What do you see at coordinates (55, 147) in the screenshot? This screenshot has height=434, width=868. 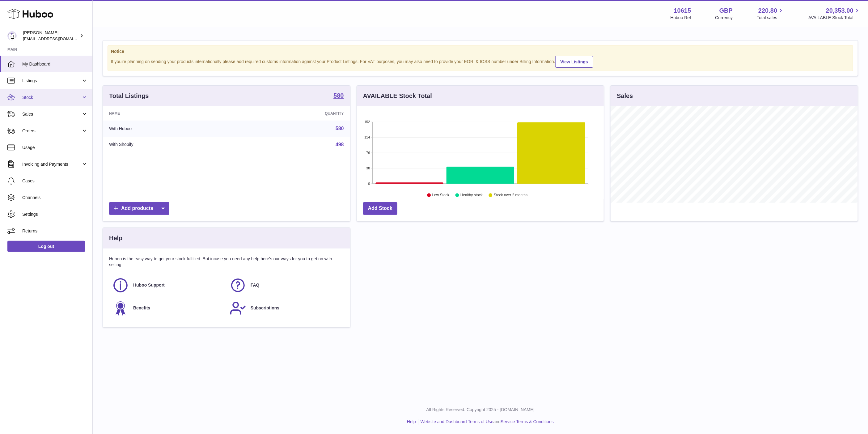 I see `span: Usage` at bounding box center [55, 147].